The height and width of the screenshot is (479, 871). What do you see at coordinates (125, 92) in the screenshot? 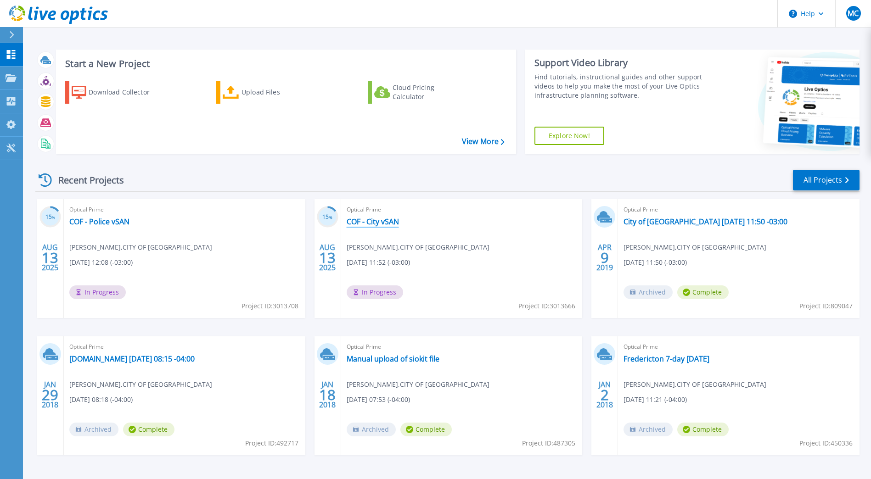
I see `div: Download Collector` at bounding box center [125, 92].